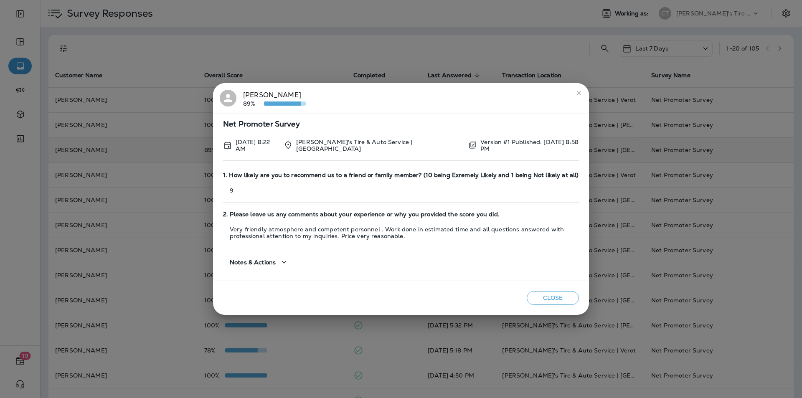 The height and width of the screenshot is (398, 802). Describe the element at coordinates (401, 190) in the screenshot. I see `p: 9` at that location.